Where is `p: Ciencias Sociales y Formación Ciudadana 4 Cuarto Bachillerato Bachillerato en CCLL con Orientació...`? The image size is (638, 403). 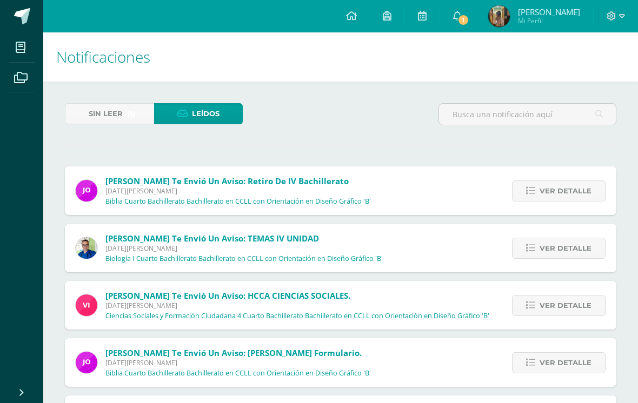
p: Ciencias Sociales y Formación Ciudadana 4 Cuarto Bachillerato Bachillerato en CCLL con Orientació... is located at coordinates (297, 316).